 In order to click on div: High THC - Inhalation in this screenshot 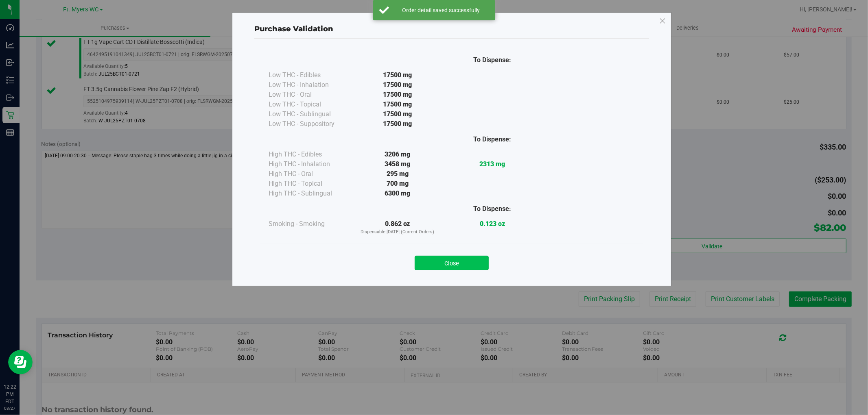, I will do `click(309, 164)`.